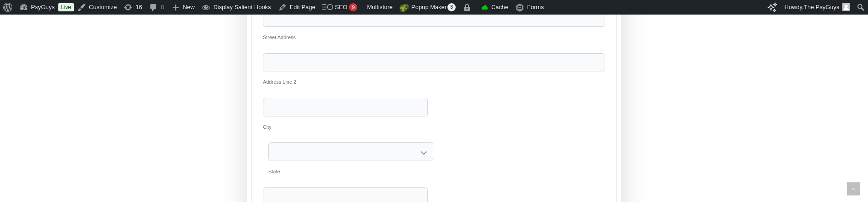  I want to click on img: Avatar photo, so click(846, 7).